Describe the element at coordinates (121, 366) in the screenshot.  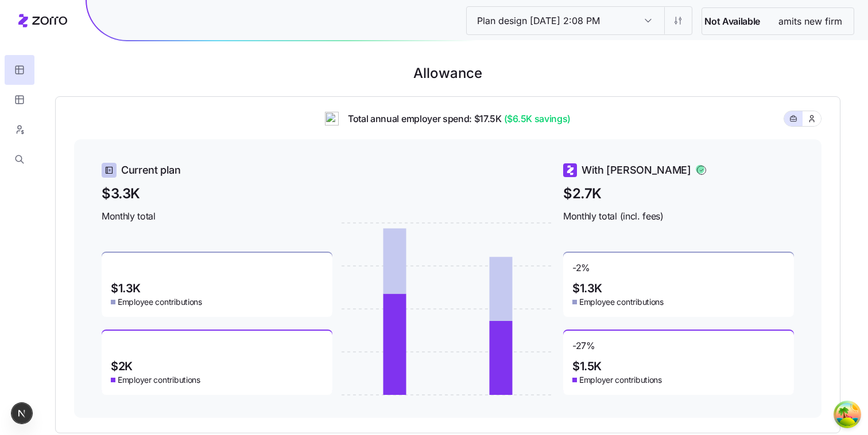
I see `span: $2K` at that location.